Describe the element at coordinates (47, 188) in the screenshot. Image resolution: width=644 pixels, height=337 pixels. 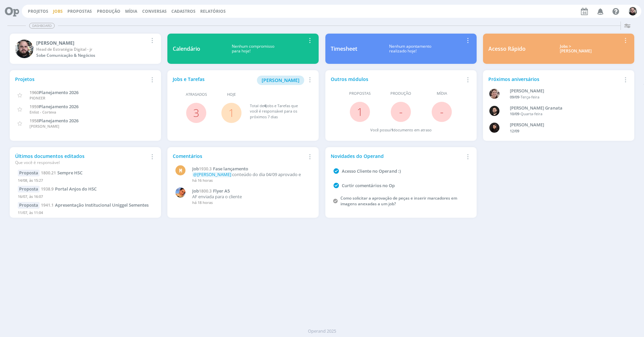
I see `span: 1938.9` at that location.